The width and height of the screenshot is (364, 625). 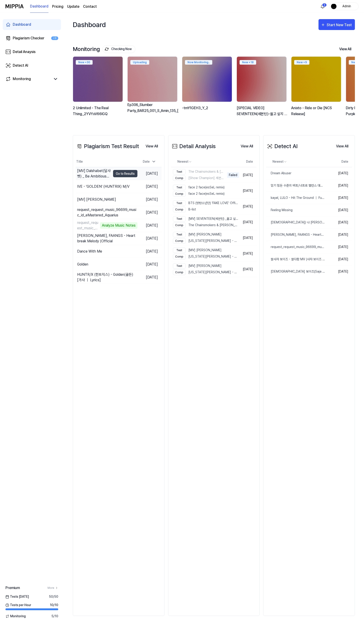 What do you see at coordinates (16, 616) in the screenshot?
I see `span: Monitoring` at bounding box center [16, 616].